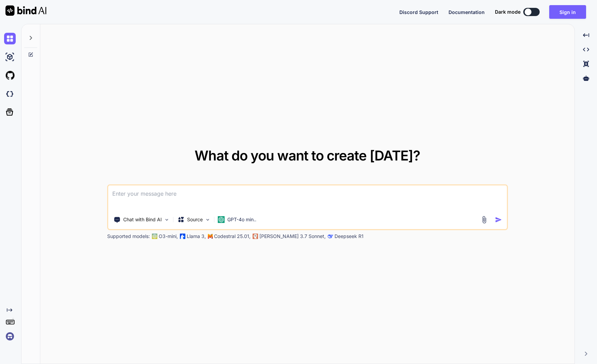 The height and width of the screenshot is (364, 597). I want to click on img: attachment, so click(484, 219).